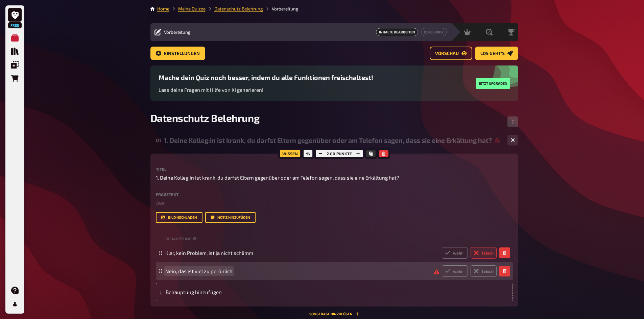 The image size is (644, 319). I want to click on span: Lass deine Fragen mit Hilfe von KI generieren!, so click(211, 90).